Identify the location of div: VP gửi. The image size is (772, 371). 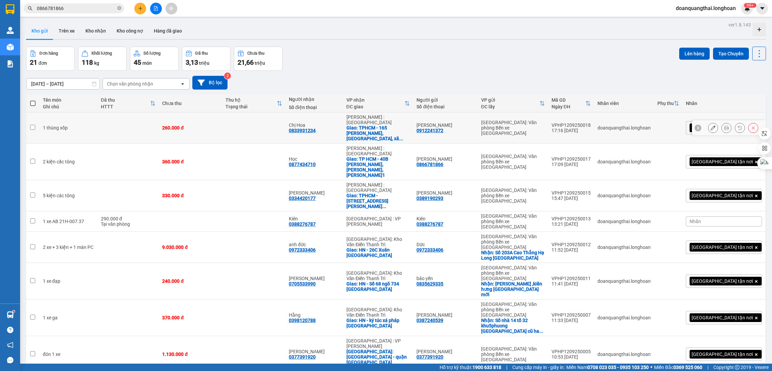
(511, 100).